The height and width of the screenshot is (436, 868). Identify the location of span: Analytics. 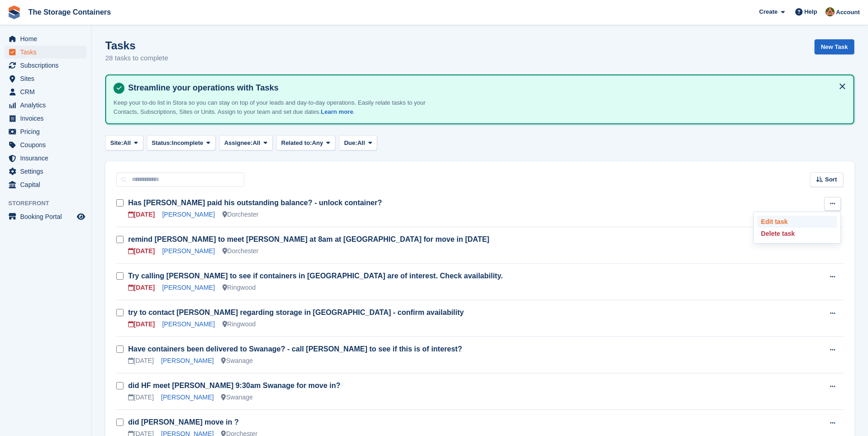
(48, 105).